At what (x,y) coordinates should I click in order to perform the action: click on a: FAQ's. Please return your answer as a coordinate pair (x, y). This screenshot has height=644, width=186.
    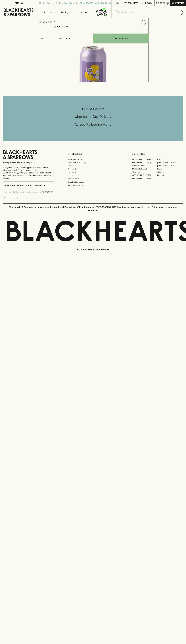
    Looking at the image, I should click on (93, 175).